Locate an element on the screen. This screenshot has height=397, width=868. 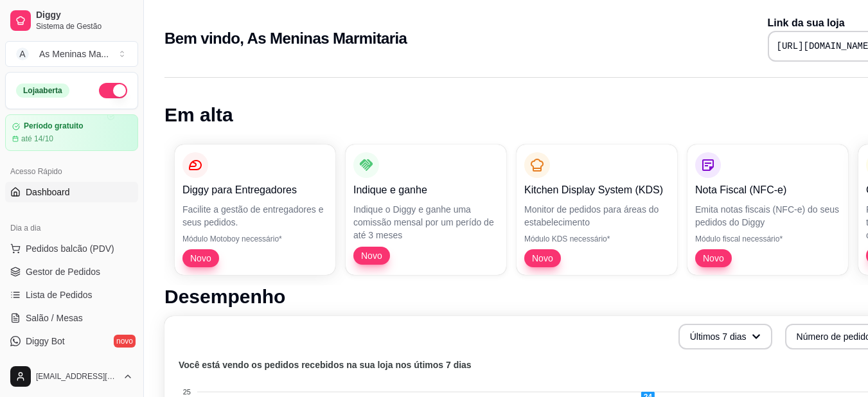
p: Nota Fiscal (NFC-e) is located at coordinates (768, 190).